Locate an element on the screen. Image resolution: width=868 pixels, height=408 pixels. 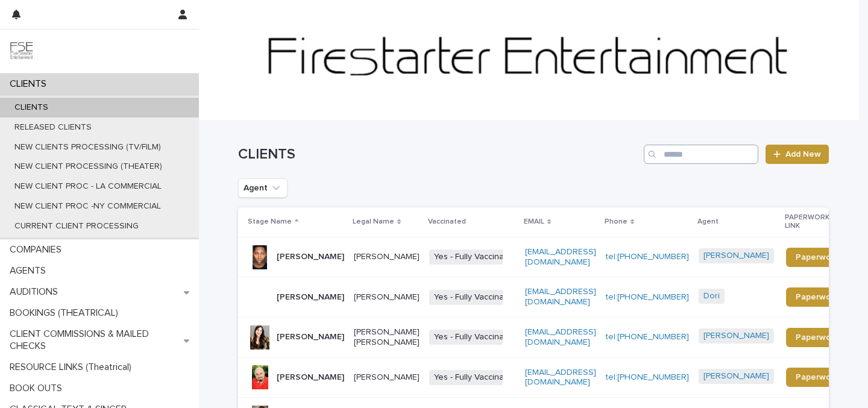
button: Agent is located at coordinates (263, 188).